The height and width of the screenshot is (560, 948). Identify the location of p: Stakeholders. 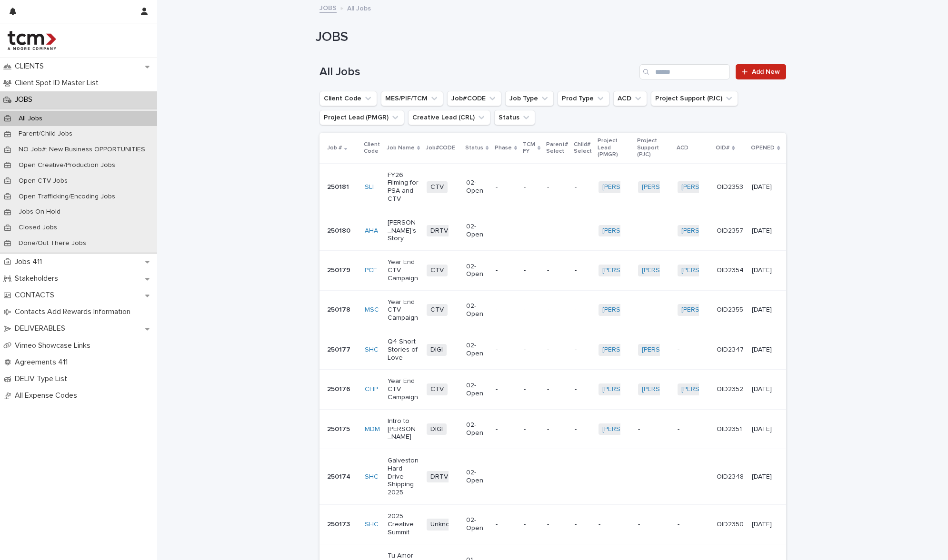
(38, 279).